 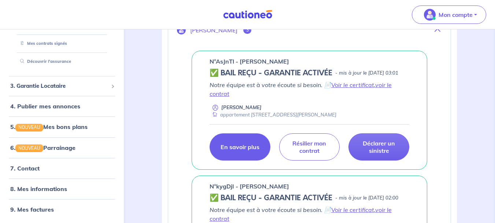 I want to click on span: 3. Garantie Locataire, so click(x=59, y=86).